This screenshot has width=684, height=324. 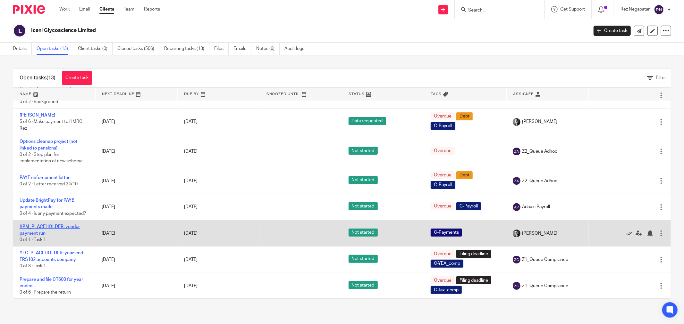 What do you see at coordinates (50, 230) in the screenshot?
I see `a: KPM_PLACEHOLDER: vendor payment run` at bounding box center [50, 230].